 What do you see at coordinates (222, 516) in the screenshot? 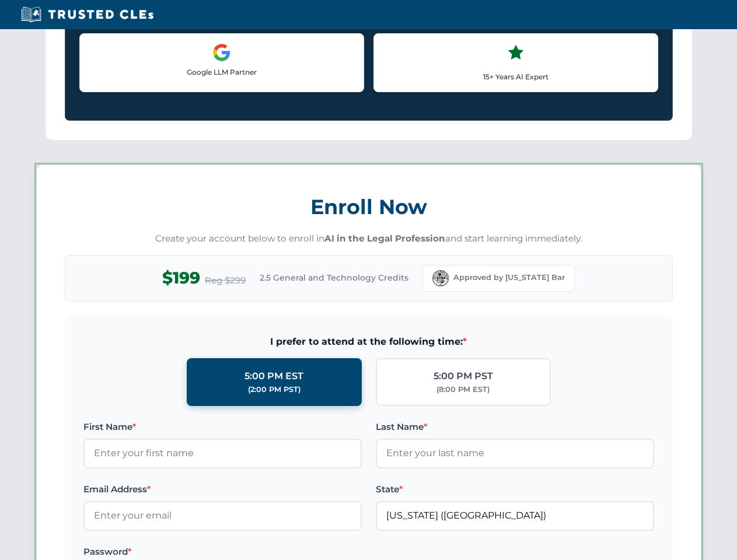
I see `input: Enter your email` at bounding box center [222, 516].